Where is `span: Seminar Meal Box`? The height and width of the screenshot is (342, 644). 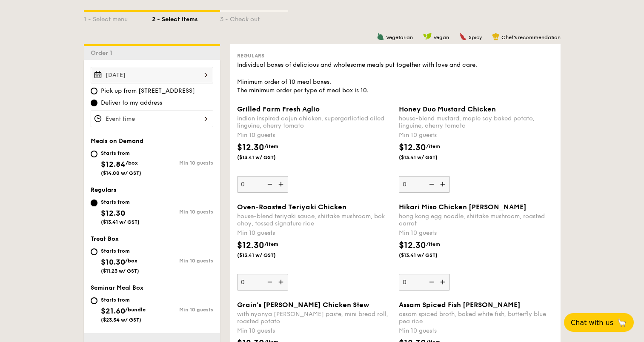 span: Seminar Meal Box is located at coordinates (117, 288).